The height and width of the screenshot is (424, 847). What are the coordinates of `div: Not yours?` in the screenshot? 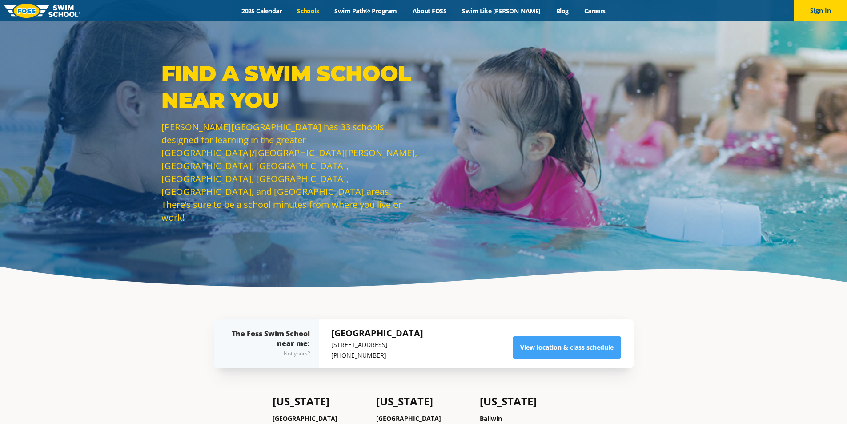 It's located at (271, 353).